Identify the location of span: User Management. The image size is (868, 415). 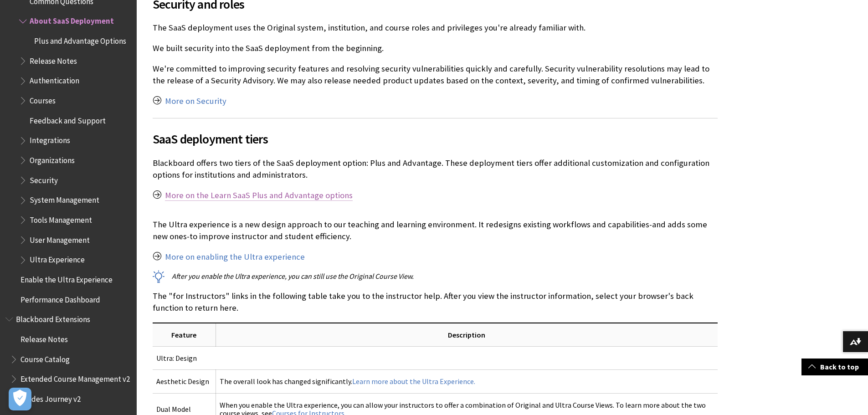
(60, 238).